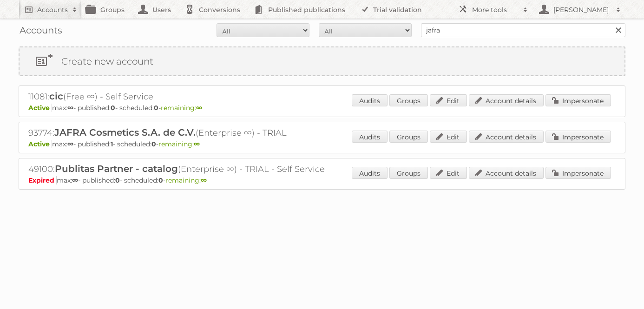 Image resolution: width=644 pixels, height=309 pixels. Describe the element at coordinates (125, 132) in the screenshot. I see `span: JAFRA Cosmetics S.A. de C.V.` at that location.